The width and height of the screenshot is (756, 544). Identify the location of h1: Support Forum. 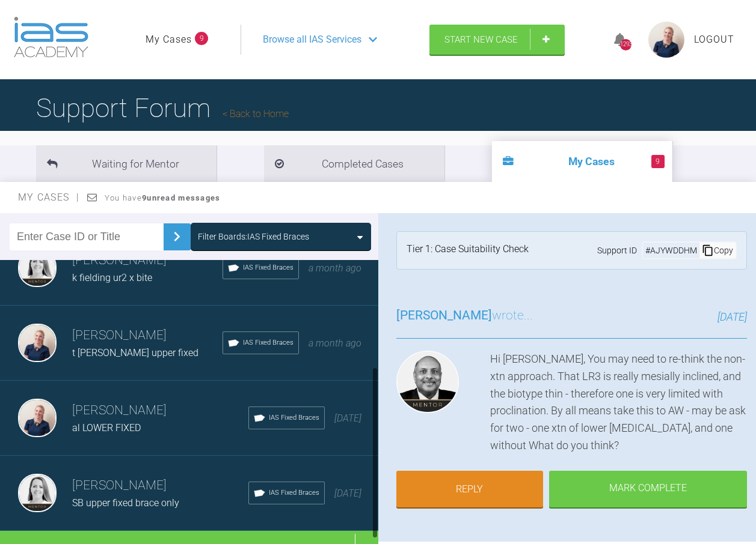
(163, 108).